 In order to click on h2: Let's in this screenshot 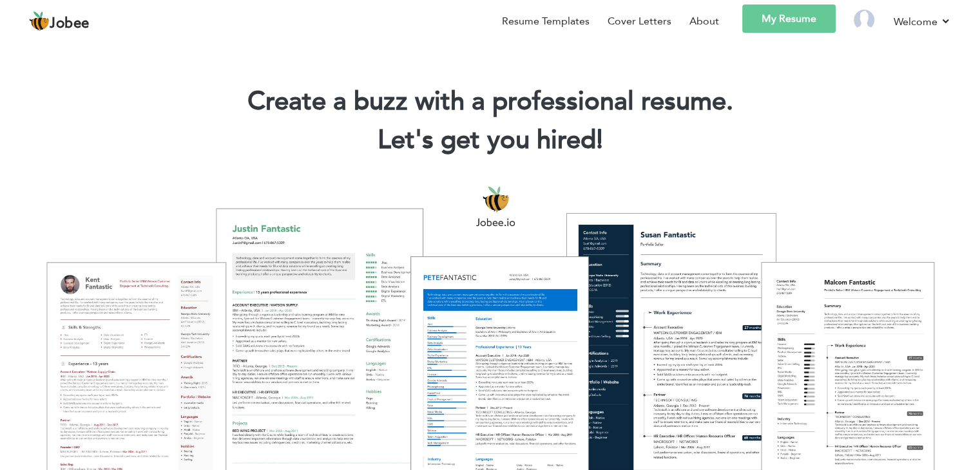, I will do `click(490, 140)`.